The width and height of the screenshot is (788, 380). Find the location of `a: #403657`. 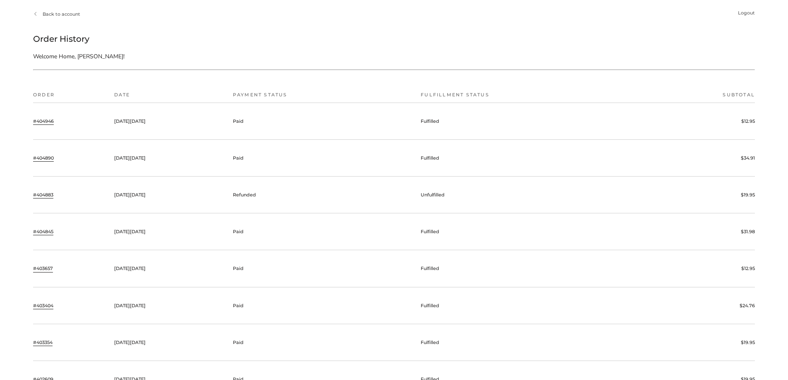

a: #403657 is located at coordinates (43, 268).